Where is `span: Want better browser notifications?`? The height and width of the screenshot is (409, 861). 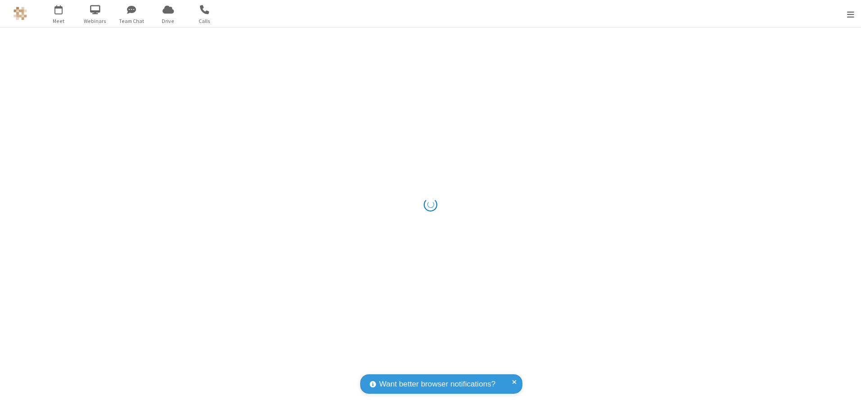 span: Want better browser notifications? is located at coordinates (437, 384).